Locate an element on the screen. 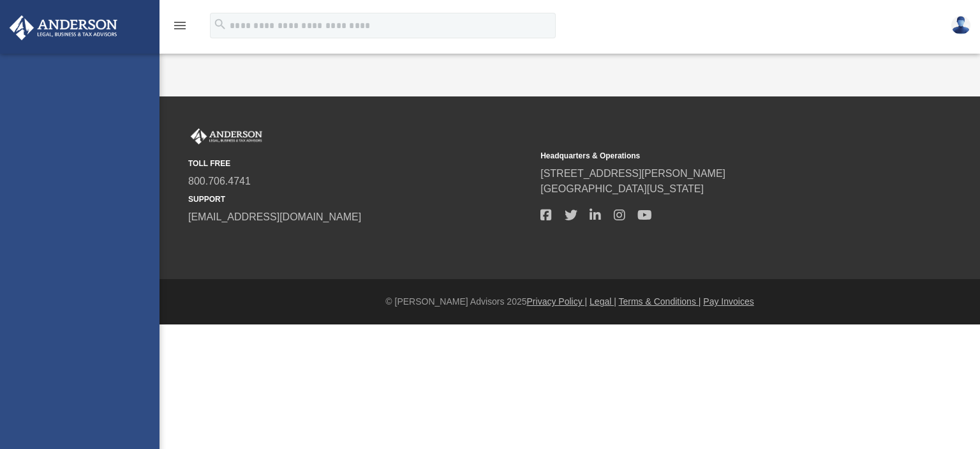 This screenshot has height=449, width=980. small: TOLL FREE is located at coordinates (360, 163).